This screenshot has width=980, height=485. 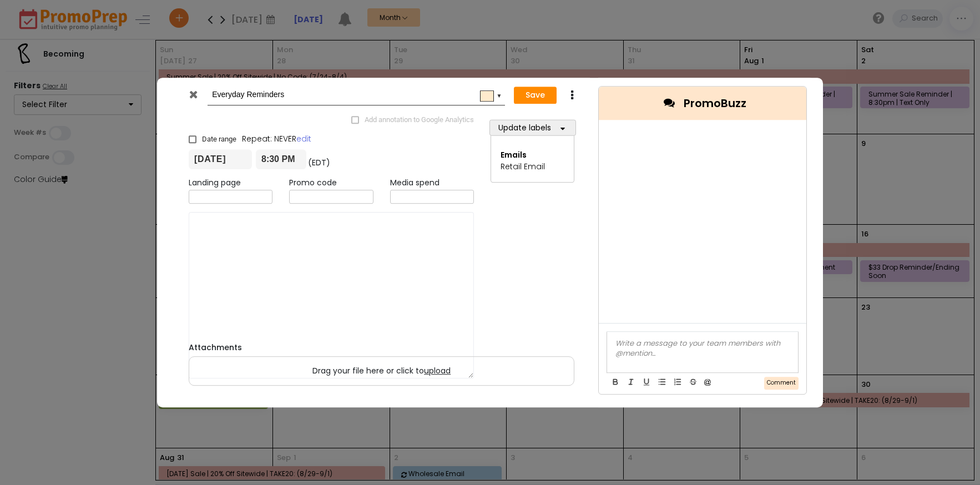 What do you see at coordinates (714, 103) in the screenshot?
I see `span: PromoBuzz` at bounding box center [714, 103].